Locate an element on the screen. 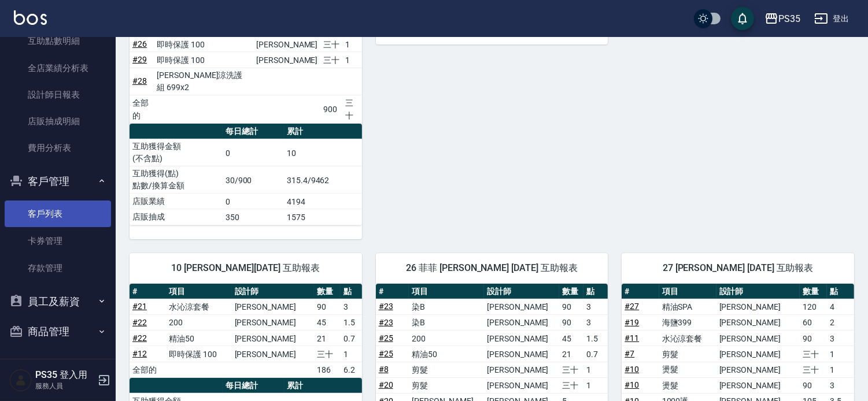 The width and height of the screenshot is (868, 401). th: 累計 is located at coordinates (323, 131).